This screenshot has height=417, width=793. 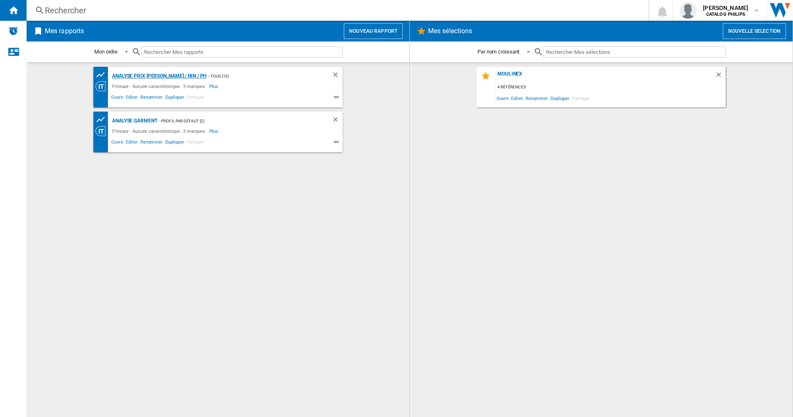 What do you see at coordinates (236, 121) in the screenshot?
I see `div: - Profil par défaut (2)` at bounding box center [236, 121].